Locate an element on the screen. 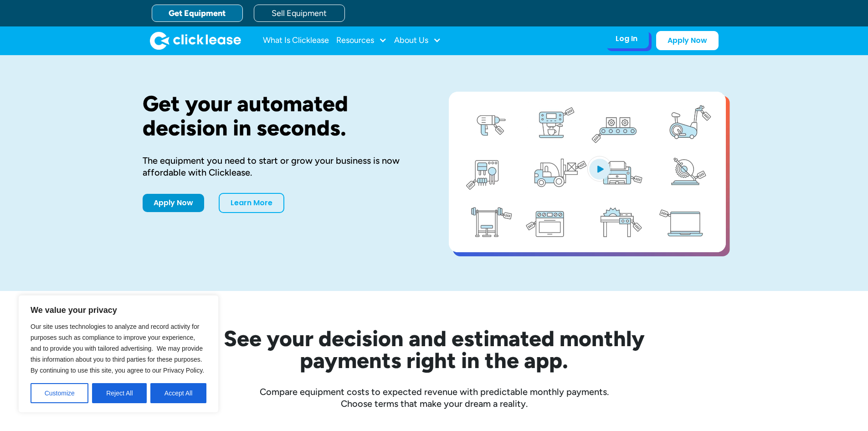 Image resolution: width=868 pixels, height=431 pixels. a: open lightbox is located at coordinates (588, 172).